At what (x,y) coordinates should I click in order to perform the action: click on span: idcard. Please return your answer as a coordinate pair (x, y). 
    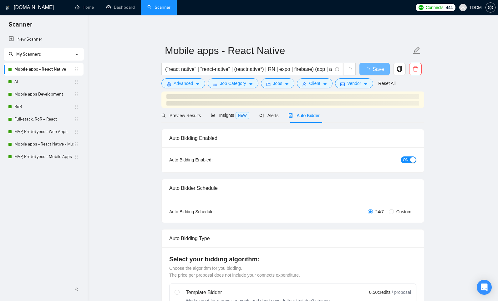
    Looking at the image, I should click on (342, 84).